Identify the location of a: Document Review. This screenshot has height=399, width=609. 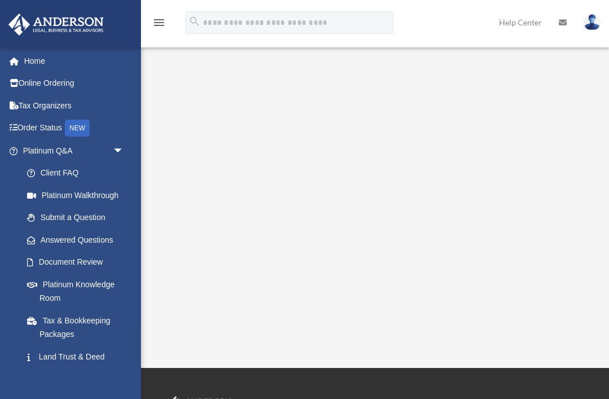
(78, 262).